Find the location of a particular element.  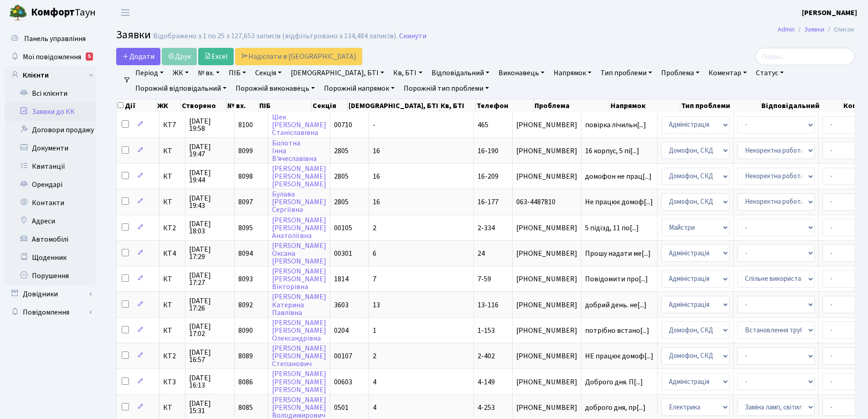

a: Мої повідомлення5 is located at coordinates (50, 57).